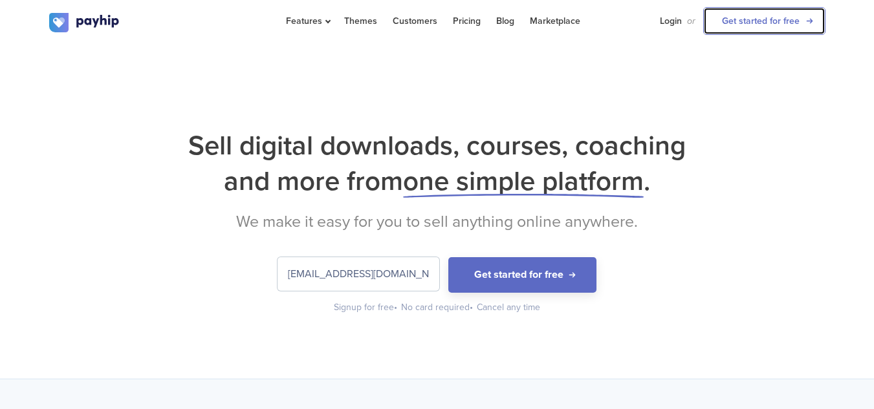  Describe the element at coordinates (437, 222) in the screenshot. I see `h2: We make it easy for you to sell anything online anywhere.` at that location.